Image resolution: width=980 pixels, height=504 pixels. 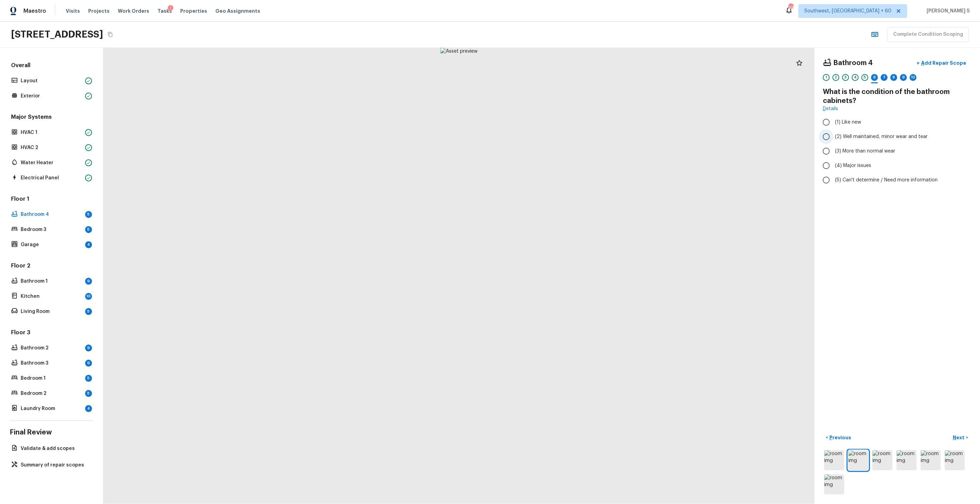 What do you see at coordinates (51, 348) in the screenshot?
I see `p: Bathroom 2` at bounding box center [51, 348].